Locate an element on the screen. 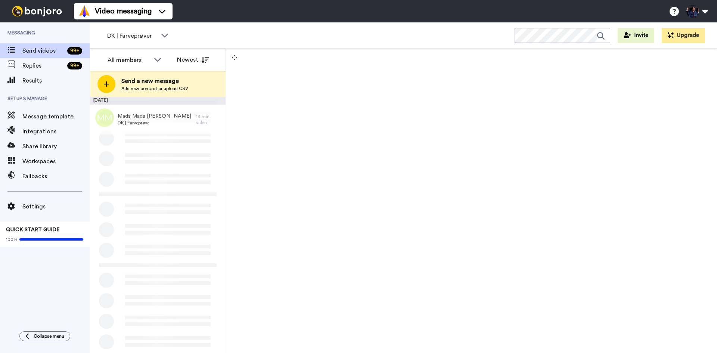 This screenshot has width=717, height=353. span: Results is located at coordinates (56, 81).